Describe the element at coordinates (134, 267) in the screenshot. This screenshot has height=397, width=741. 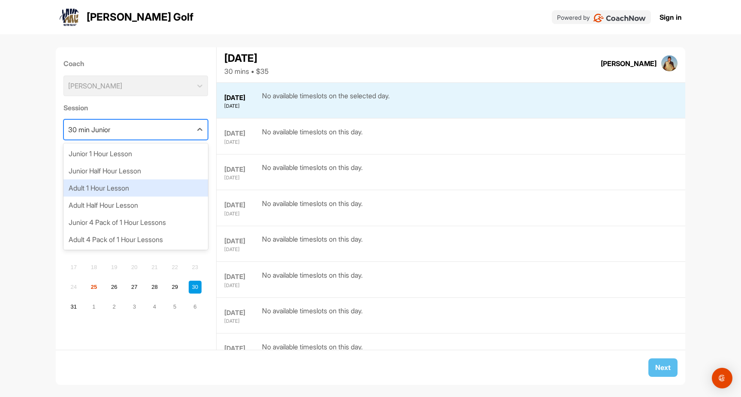
I see `div: Not available Wednesday, August 20th, 2025` at that location.